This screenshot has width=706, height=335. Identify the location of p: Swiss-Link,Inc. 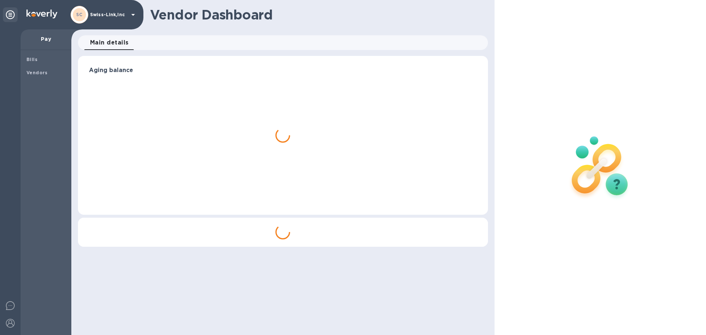
(108, 15).